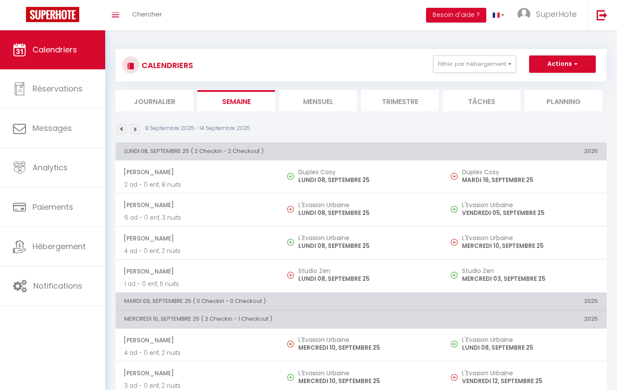  I want to click on span: Analytics, so click(50, 167).